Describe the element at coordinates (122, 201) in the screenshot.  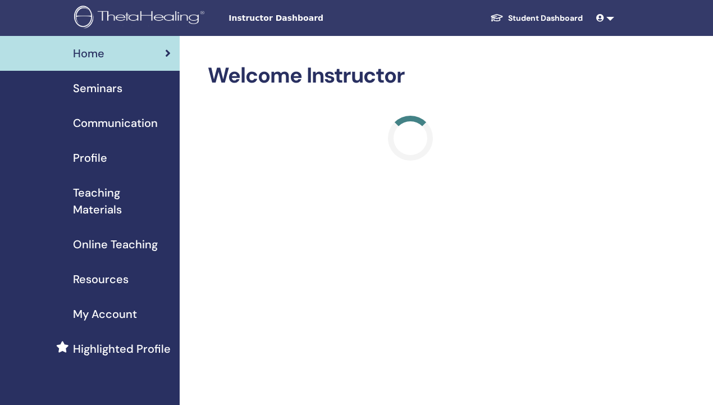
I see `span: Teaching Materials` at that location.